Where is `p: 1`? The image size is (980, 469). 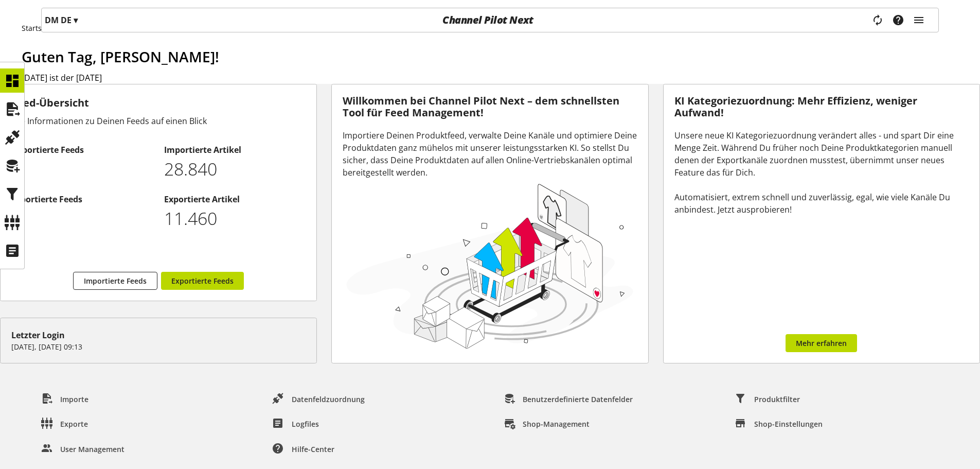 p: 1 is located at coordinates (83, 218).